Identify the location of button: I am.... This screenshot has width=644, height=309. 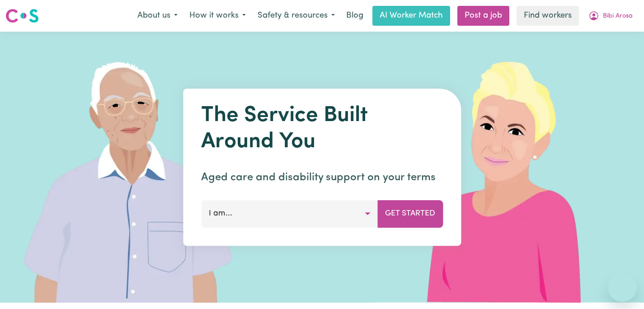
(289, 214).